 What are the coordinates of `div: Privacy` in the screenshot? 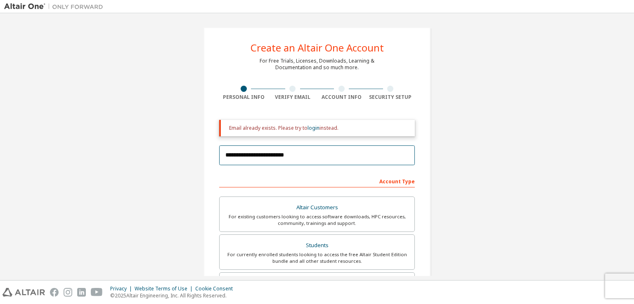 It's located at (122, 289).